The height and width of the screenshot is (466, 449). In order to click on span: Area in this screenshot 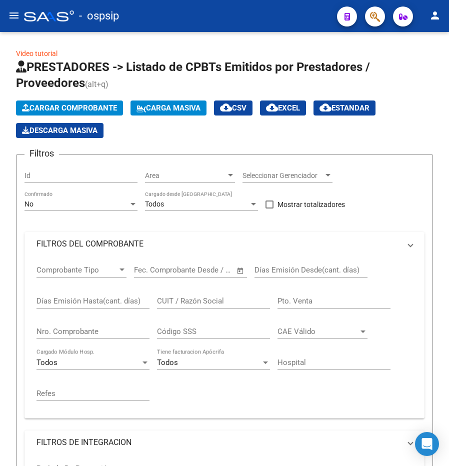, I will do `click(186, 176)`.